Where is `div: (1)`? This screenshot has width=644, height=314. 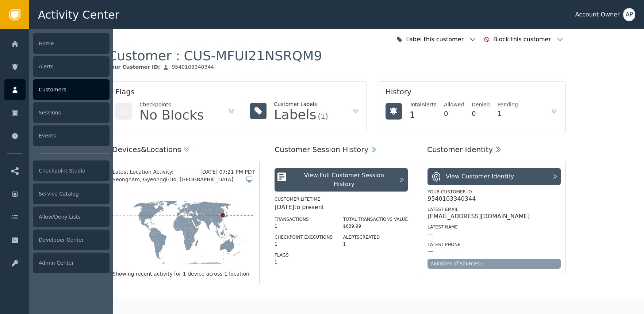
div: (1) is located at coordinates (323, 116).